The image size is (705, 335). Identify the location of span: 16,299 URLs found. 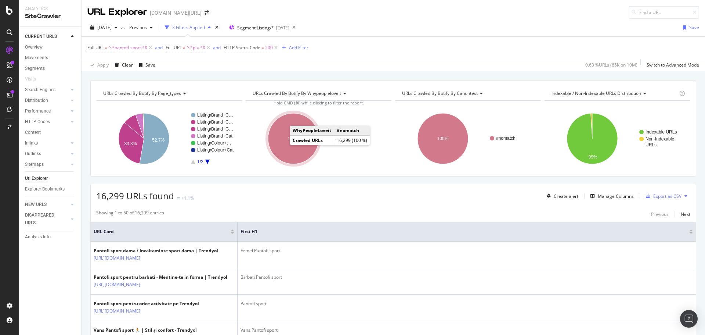
(135, 195).